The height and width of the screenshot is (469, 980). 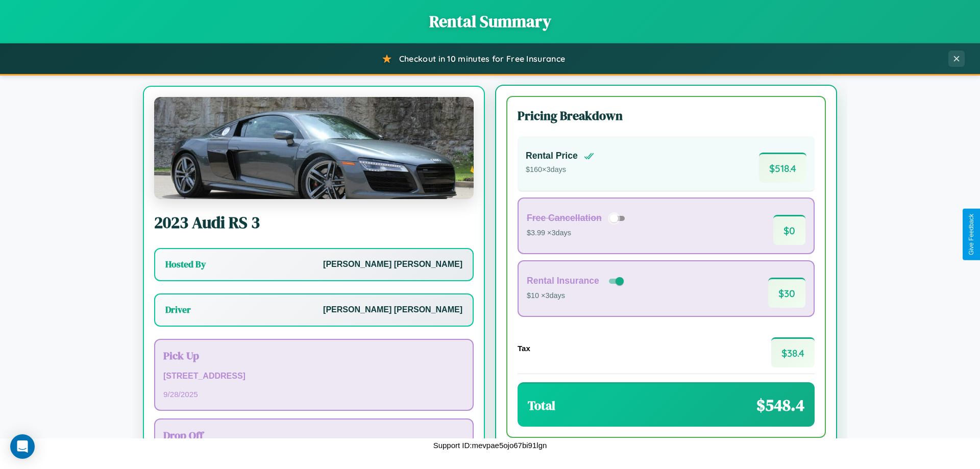 What do you see at coordinates (564, 281) in the screenshot?
I see `h4: Rental Insurance` at bounding box center [564, 281].